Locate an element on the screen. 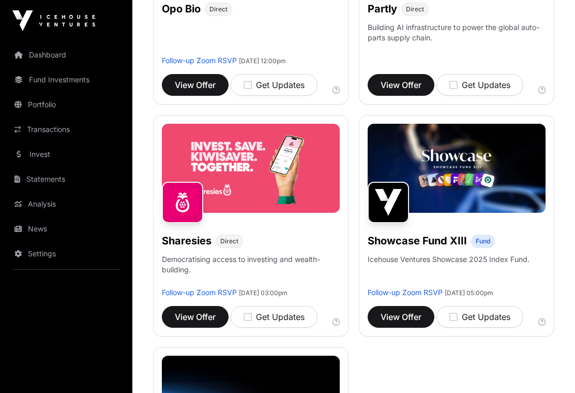 The height and width of the screenshot is (393, 575). a: Fund Investments is located at coordinates (66, 80).